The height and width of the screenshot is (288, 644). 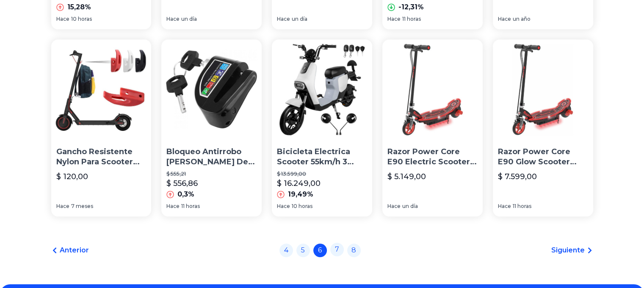 What do you see at coordinates (101, 128) in the screenshot?
I see `a: Gancho Resistente Nylon Para Scooter Electrico Xiaomi M365Gancho Resistente Nylon Para Scooter El...` at bounding box center [101, 128].